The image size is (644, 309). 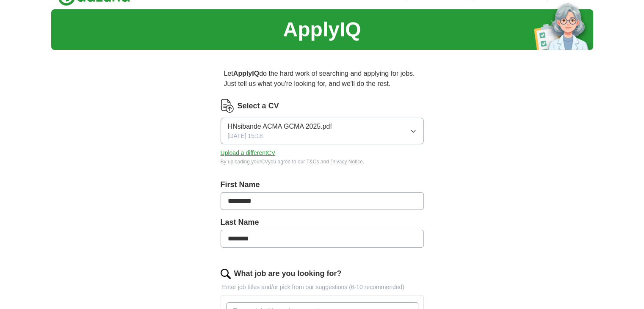 I want to click on label: Select a CV, so click(x=258, y=106).